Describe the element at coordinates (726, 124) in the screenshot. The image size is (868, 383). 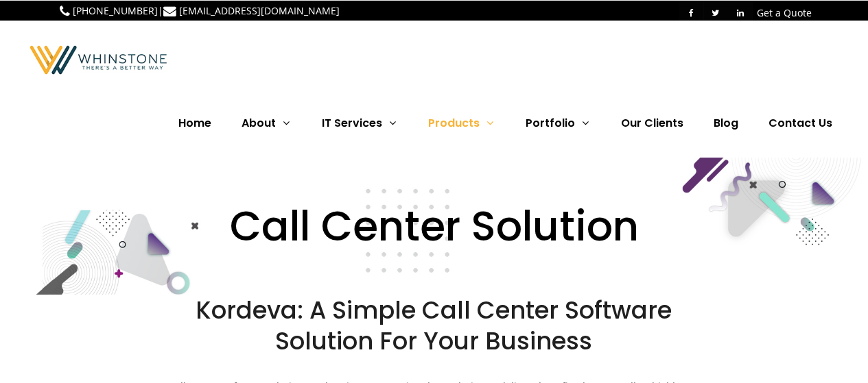
I see `a: Blog` at that location.